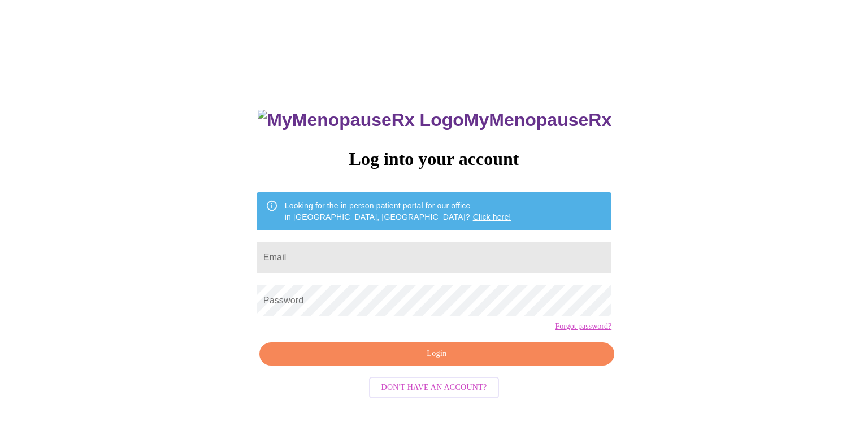  Describe the element at coordinates (435, 120) in the screenshot. I see `h3: MyMenopauseRx` at that location.